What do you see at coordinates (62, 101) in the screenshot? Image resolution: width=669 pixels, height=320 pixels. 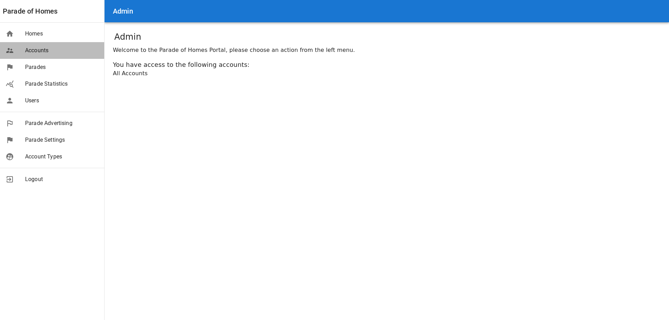 I see `span: Users` at bounding box center [62, 101].